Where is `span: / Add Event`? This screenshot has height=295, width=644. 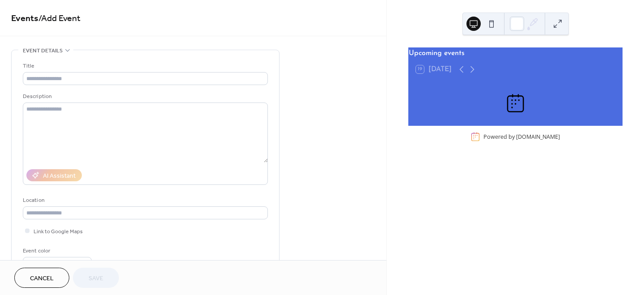 span: / Add Event is located at coordinates (59, 18).